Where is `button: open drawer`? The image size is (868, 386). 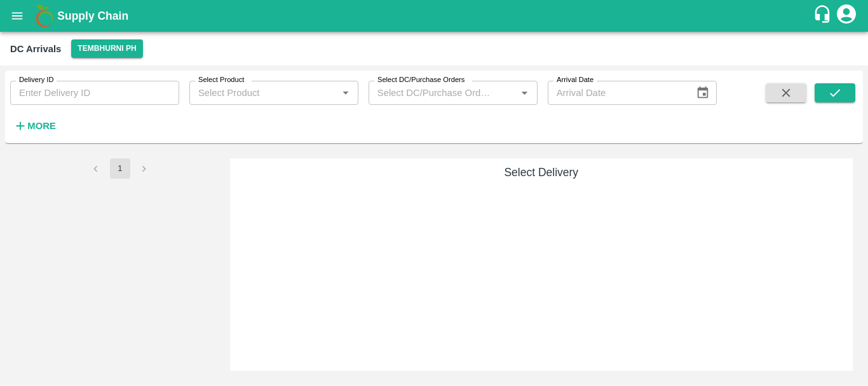 button: open drawer is located at coordinates (17, 16).